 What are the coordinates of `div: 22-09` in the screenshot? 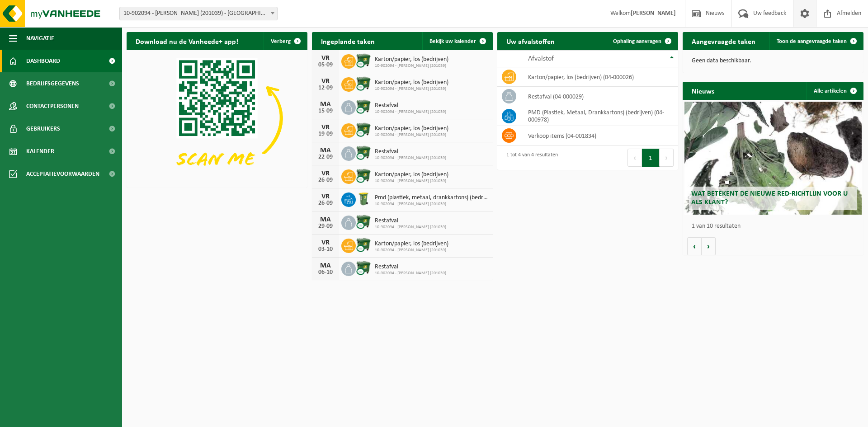 It's located at (325, 157).